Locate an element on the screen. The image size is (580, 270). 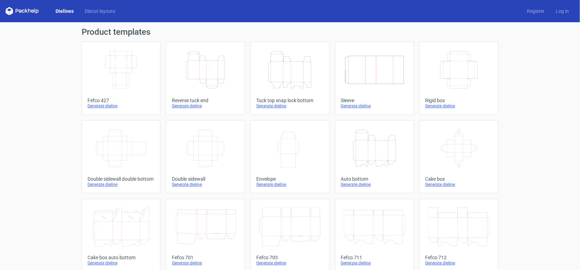
a: SleeveGenerate dieline is located at coordinates (374, 78).